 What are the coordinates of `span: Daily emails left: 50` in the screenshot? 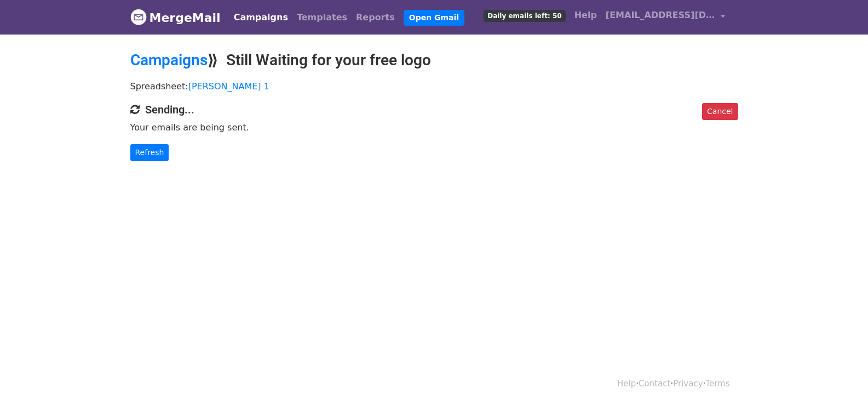 It's located at (524, 16).